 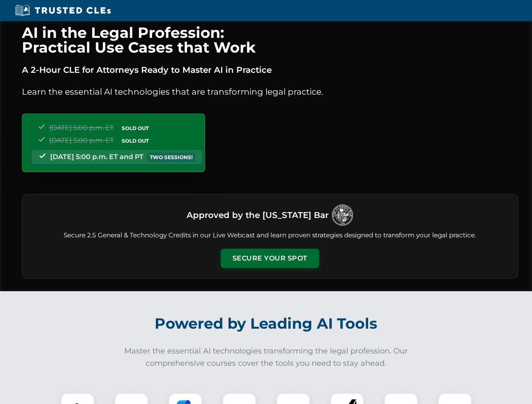 What do you see at coordinates (267, 324) in the screenshot?
I see `h2: Powered by Leading AI Tools` at bounding box center [267, 324].